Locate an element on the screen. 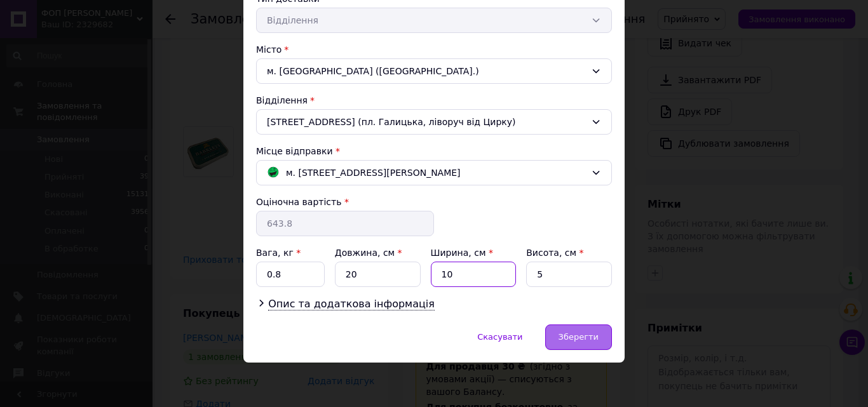 This screenshot has width=868, height=407. div: Місце відправки is located at coordinates (434, 151).